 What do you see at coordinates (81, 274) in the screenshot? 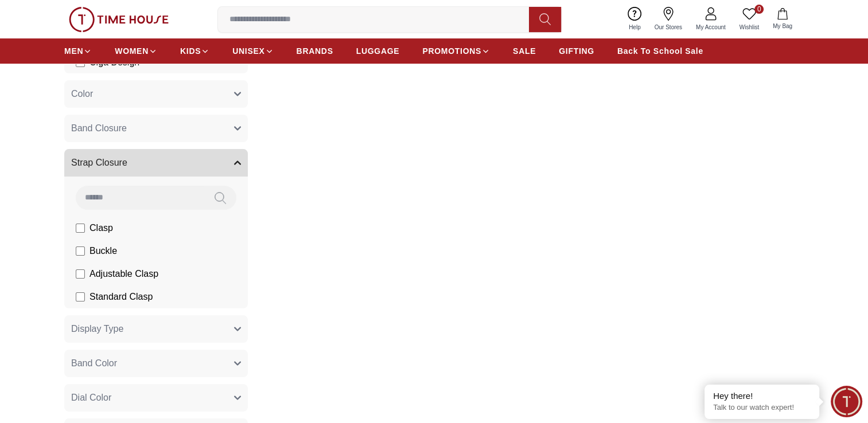
I see `input: Adjustable Clasp` at bounding box center [81, 274].